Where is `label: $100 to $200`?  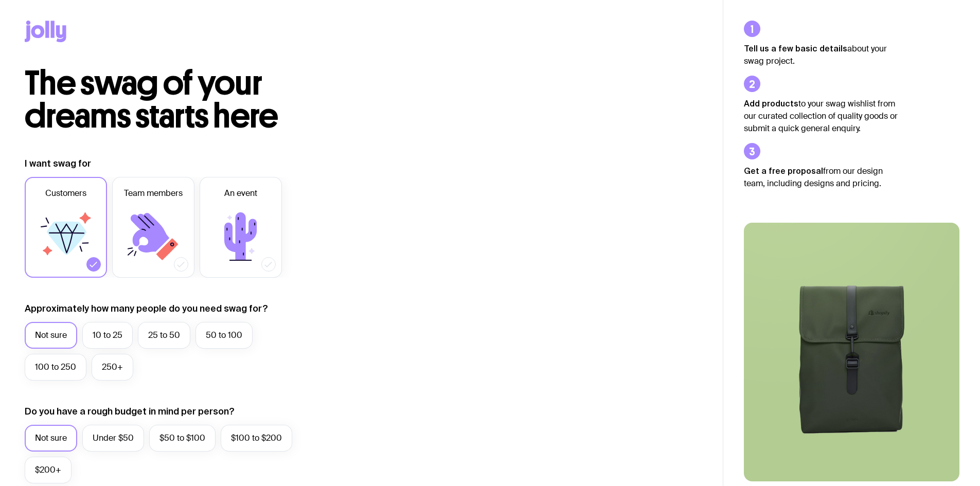
label: $100 to $200 is located at coordinates (256, 438).